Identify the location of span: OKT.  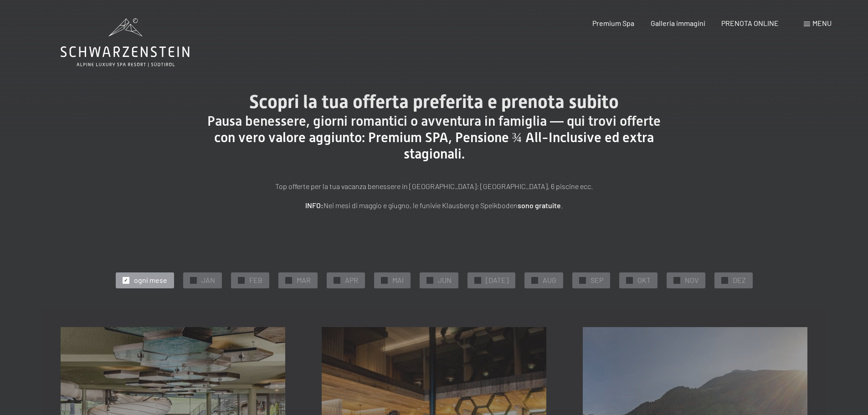
(643, 281).